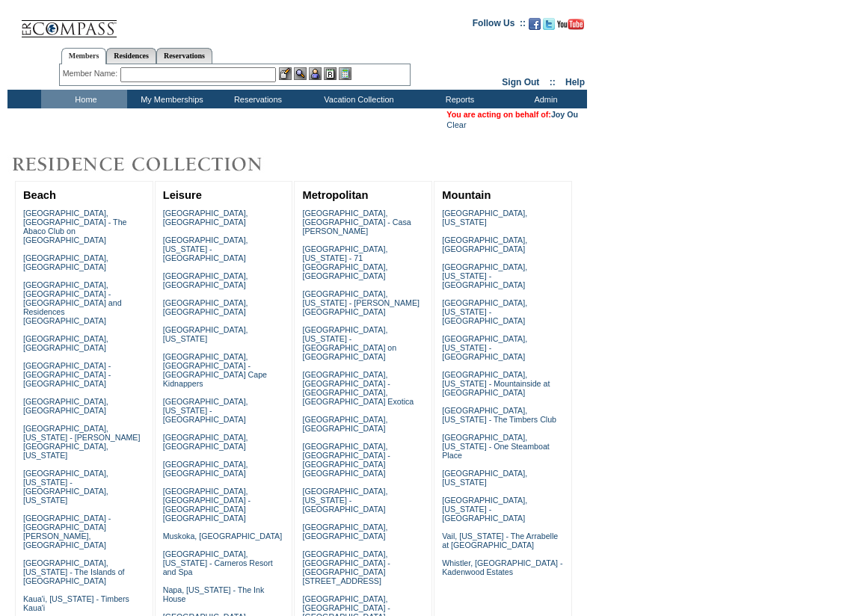 This screenshot has height=616, width=851. I want to click on td: Reports, so click(458, 98).